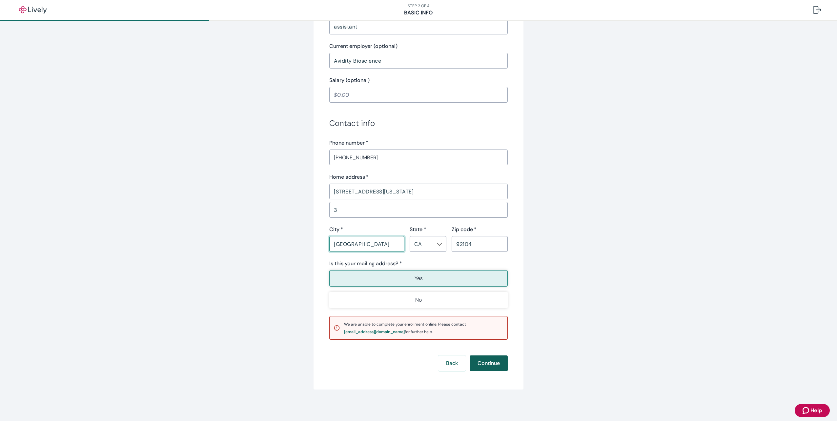  What do you see at coordinates (418, 191) in the screenshot?
I see `input: Address line 1` at bounding box center [418, 191].